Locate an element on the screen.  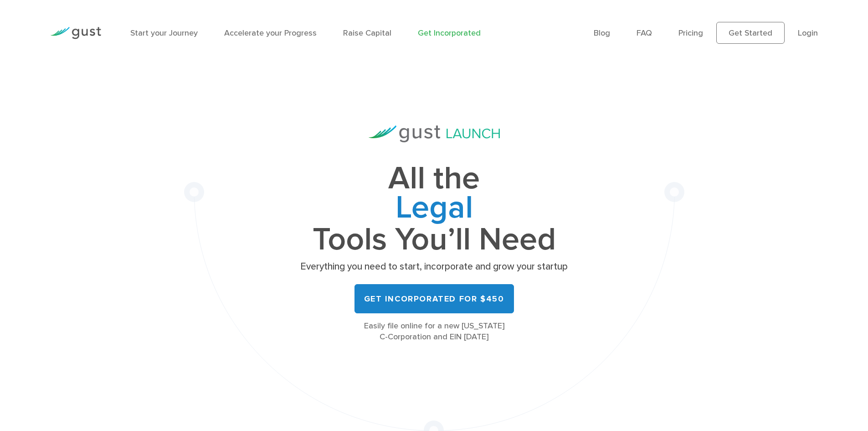
a: Get Started is located at coordinates (751, 33).